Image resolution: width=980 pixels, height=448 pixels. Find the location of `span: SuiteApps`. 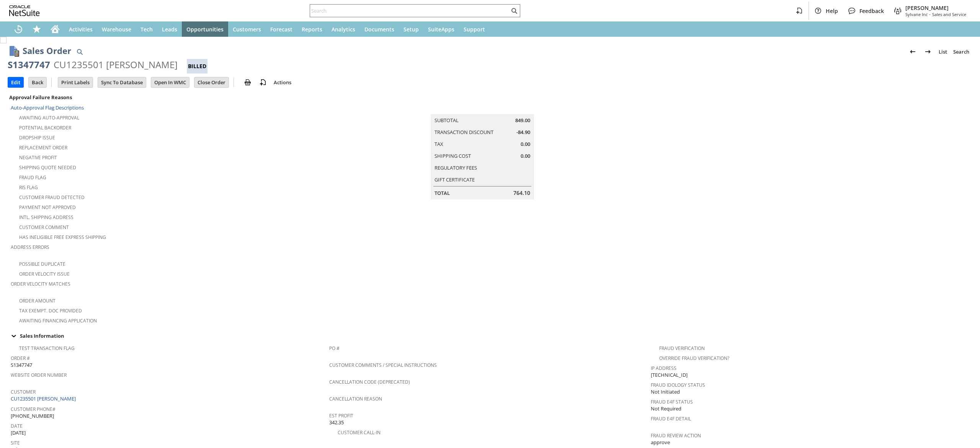

span: SuiteApps is located at coordinates (441, 29).